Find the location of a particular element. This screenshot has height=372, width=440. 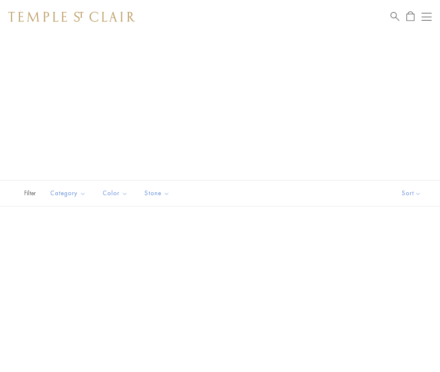

button: Show sort by is located at coordinates (411, 193).